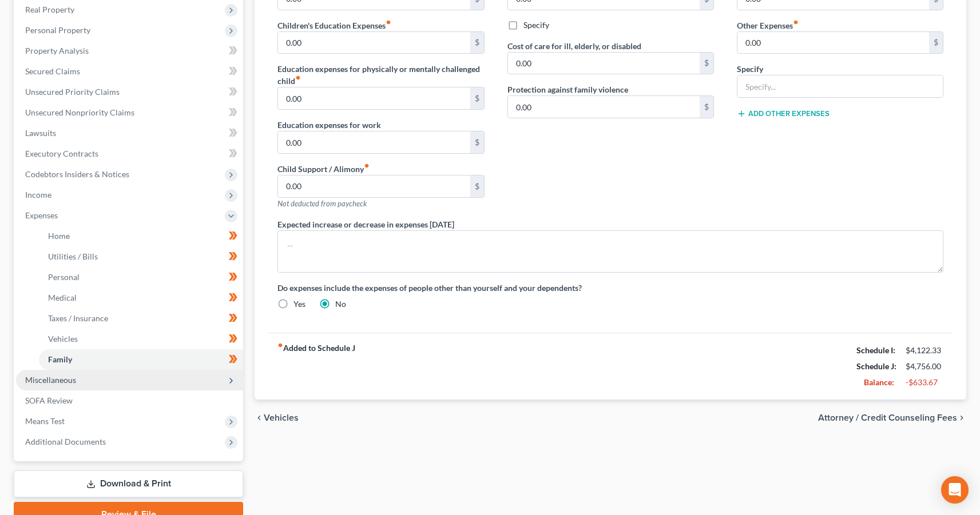 The image size is (980, 515). I want to click on span: Real Property, so click(50, 9).